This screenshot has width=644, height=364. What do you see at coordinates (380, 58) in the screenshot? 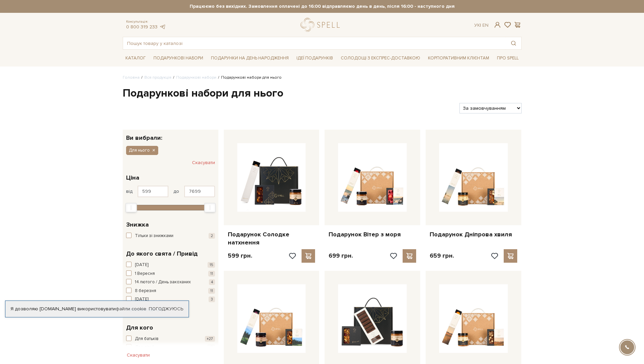
I see `a: Солодощі з експрес-доставкою` at bounding box center [380, 58].